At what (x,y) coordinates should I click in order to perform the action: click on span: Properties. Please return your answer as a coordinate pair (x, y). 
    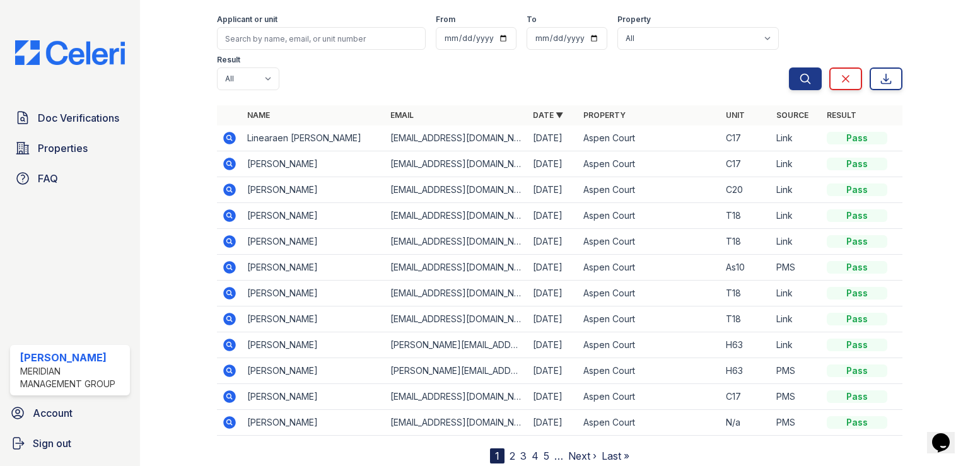
    Looking at the image, I should click on (62, 148).